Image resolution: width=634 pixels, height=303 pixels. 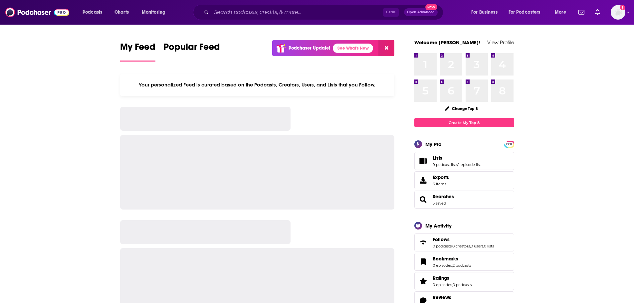 I want to click on span: 6 items, so click(x=441, y=184).